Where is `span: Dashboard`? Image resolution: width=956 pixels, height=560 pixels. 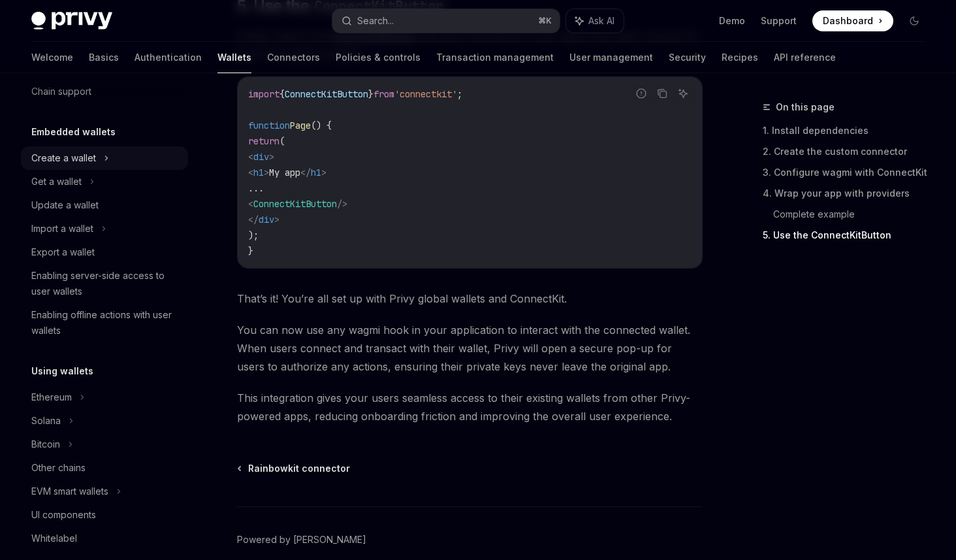
span: Dashboard is located at coordinates (848, 21).